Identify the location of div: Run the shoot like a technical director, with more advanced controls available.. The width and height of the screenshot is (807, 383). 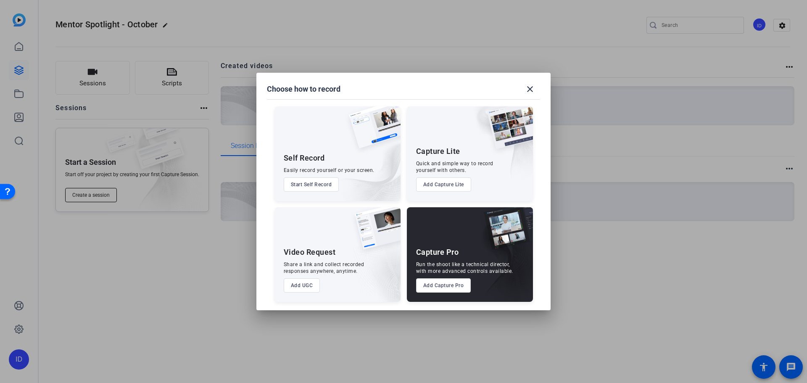
(464, 268).